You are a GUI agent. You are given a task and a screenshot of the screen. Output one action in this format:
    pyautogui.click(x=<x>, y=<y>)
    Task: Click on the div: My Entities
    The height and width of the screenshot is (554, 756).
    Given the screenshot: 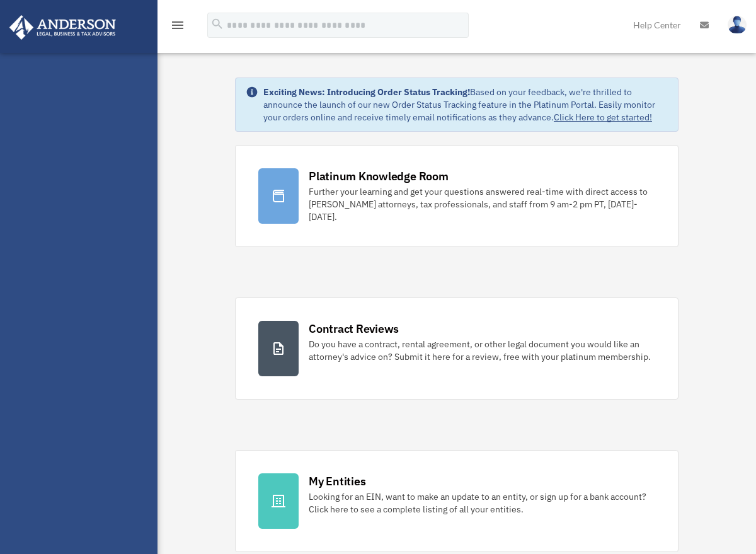 What is the action you would take?
    pyautogui.click(x=338, y=481)
    